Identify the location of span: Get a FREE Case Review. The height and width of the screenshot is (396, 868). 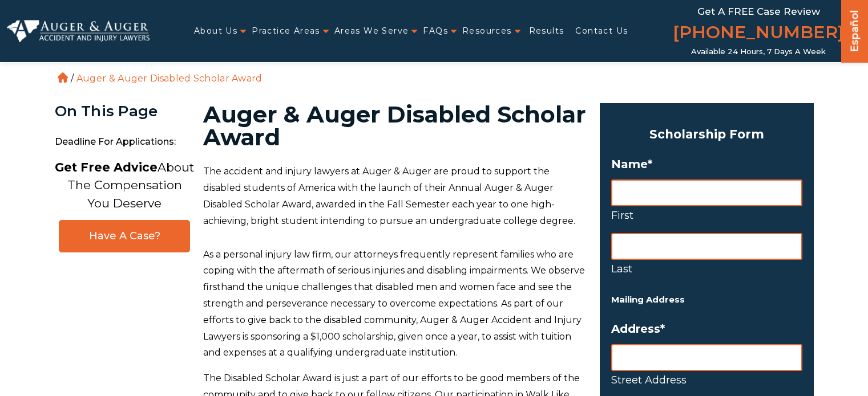
(758, 12).